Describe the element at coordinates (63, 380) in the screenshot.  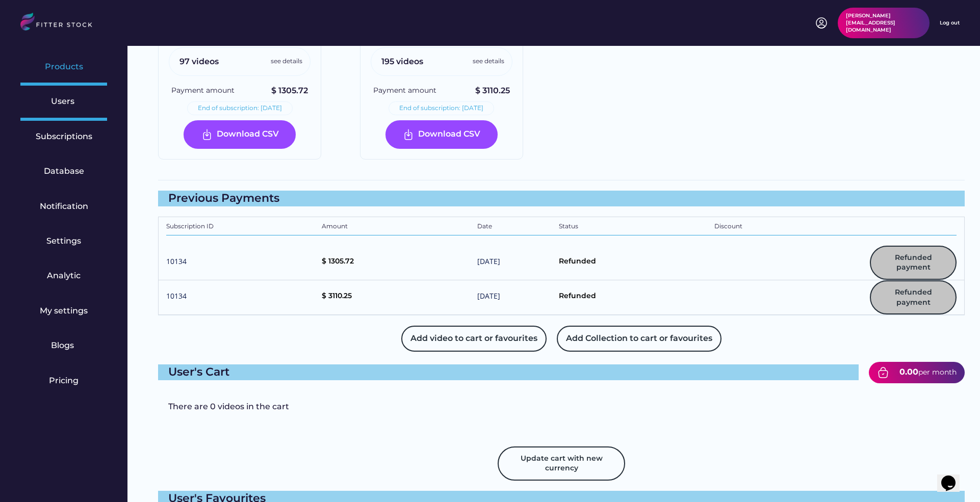
I see `div: Pricing` at that location.